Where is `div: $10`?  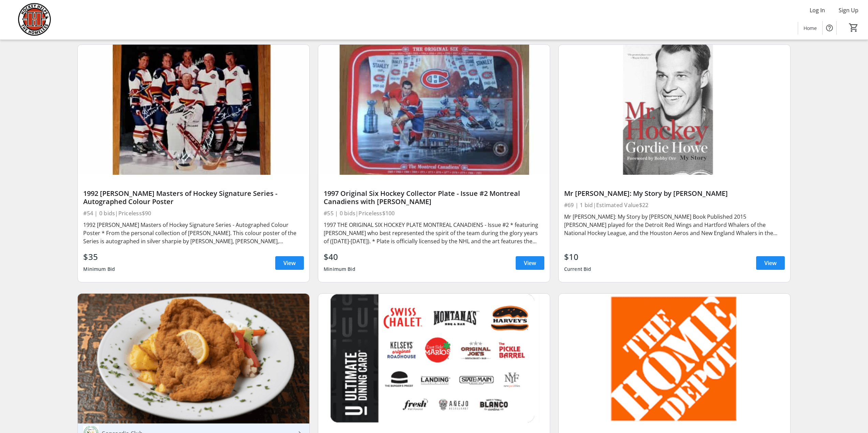 div: $10 is located at coordinates (578, 257).